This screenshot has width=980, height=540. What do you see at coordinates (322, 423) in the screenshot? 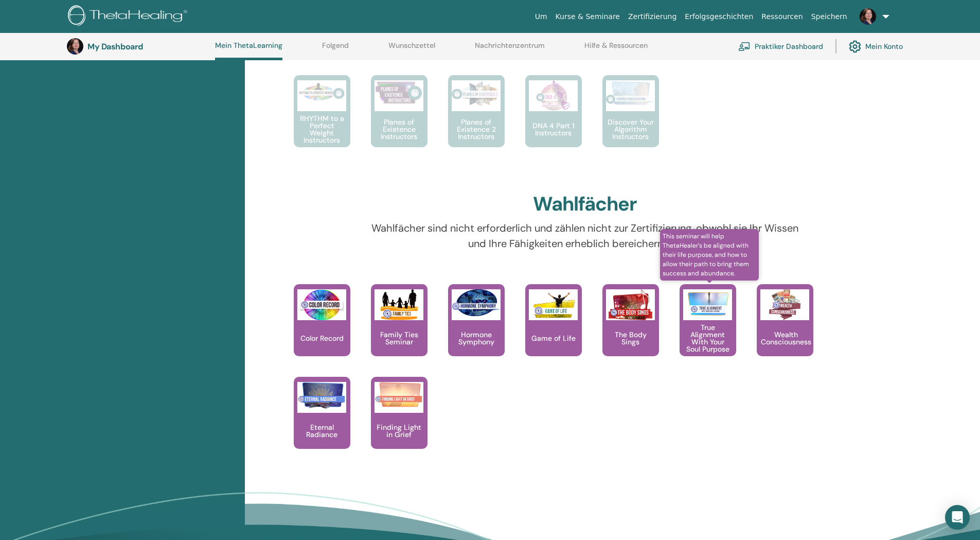
I see `a: Eternal Radiance Eternal Radiance` at bounding box center [322, 423].